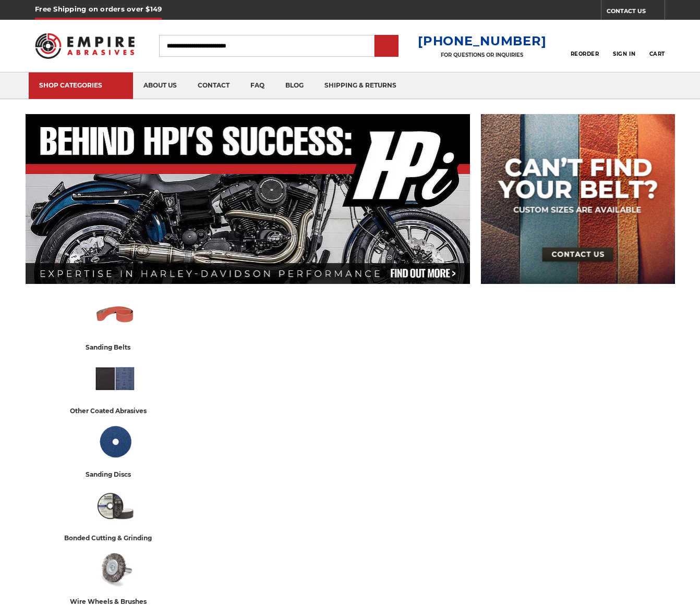 The width and height of the screenshot is (700, 608). I want to click on a: Cart, so click(657, 46).